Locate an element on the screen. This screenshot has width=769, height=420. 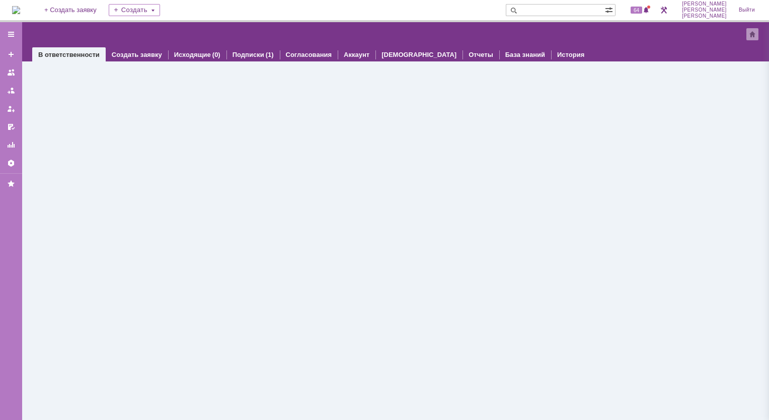
a: Подписки is located at coordinates (248, 54).